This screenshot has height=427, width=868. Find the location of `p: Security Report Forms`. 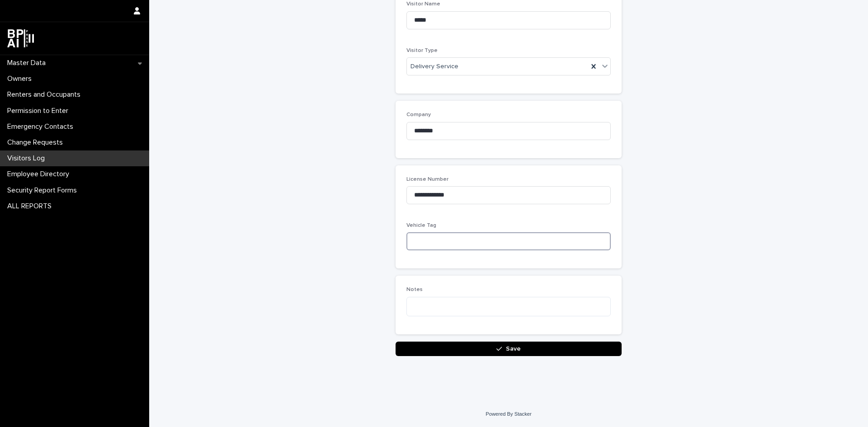

p: Security Report Forms is located at coordinates (44, 190).